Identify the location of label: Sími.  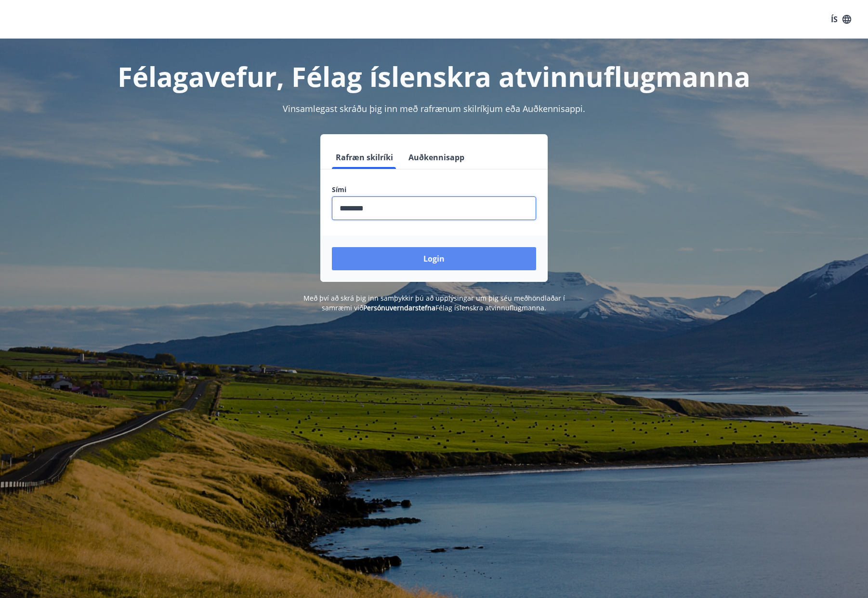
(434, 189).